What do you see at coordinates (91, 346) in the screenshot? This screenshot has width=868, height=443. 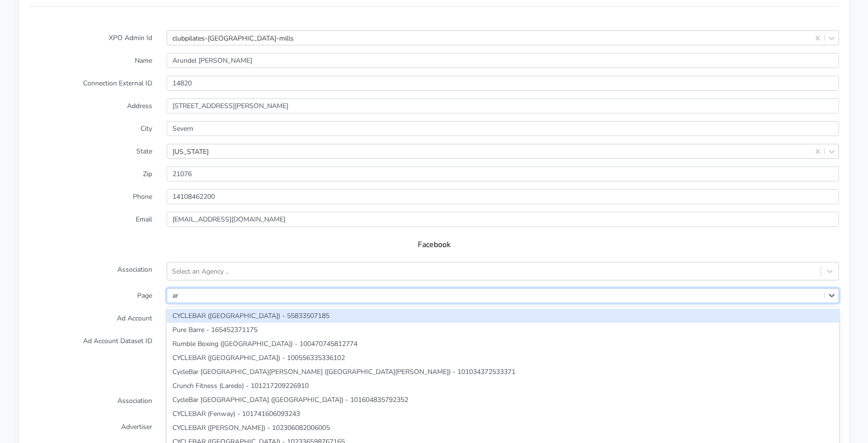 I see `label: Ad Account Dataset ID` at bounding box center [91, 346].